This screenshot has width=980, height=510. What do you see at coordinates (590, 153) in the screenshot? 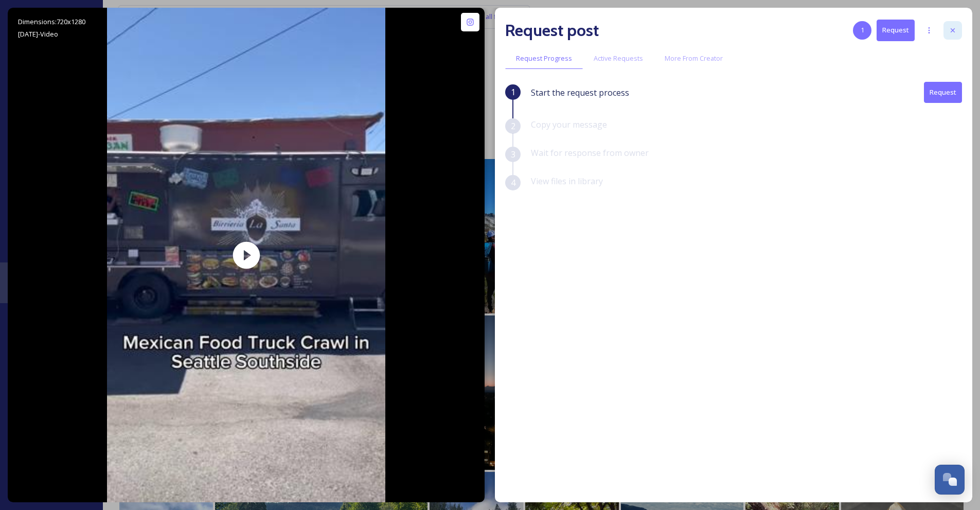
I see `span: Wait for response from owner` at bounding box center [590, 153].